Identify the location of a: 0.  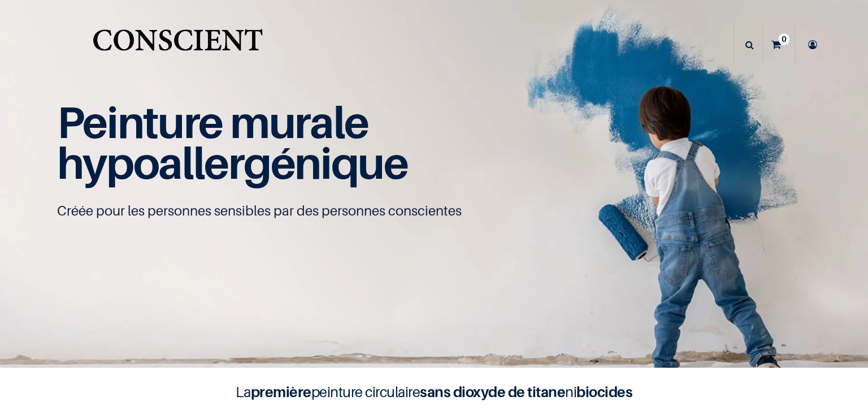
(780, 45).